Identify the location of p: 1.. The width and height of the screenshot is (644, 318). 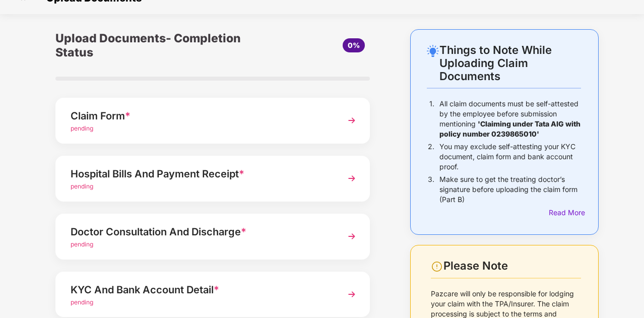
(432, 119).